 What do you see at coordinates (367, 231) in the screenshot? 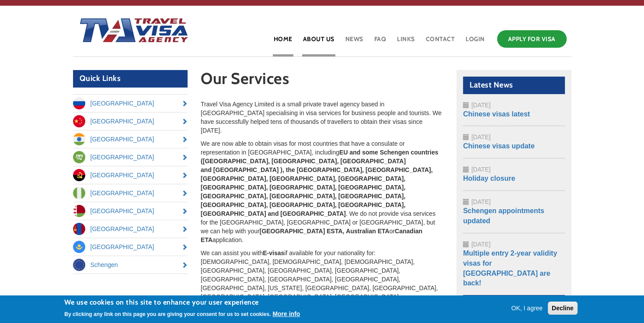
I see `strong: Australian ETA` at bounding box center [367, 231].